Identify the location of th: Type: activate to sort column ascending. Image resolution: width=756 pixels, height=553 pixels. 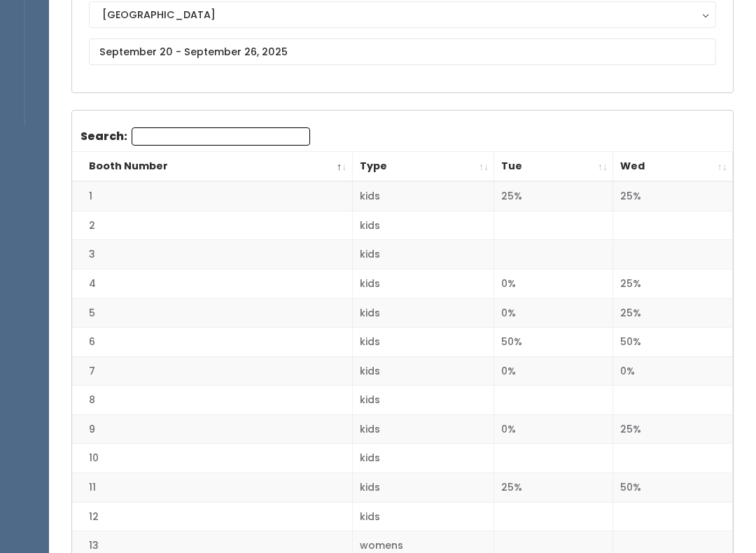
(423, 167).